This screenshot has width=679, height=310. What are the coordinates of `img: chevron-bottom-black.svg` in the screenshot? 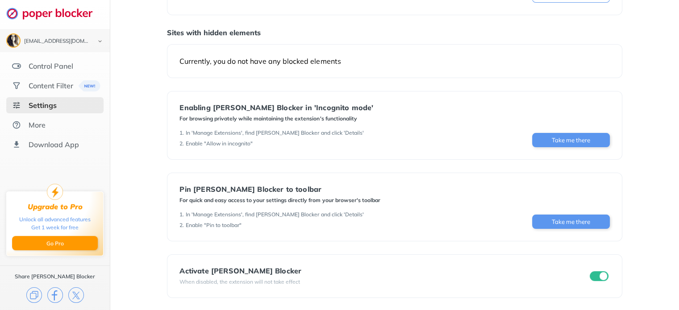 It's located at (100, 41).